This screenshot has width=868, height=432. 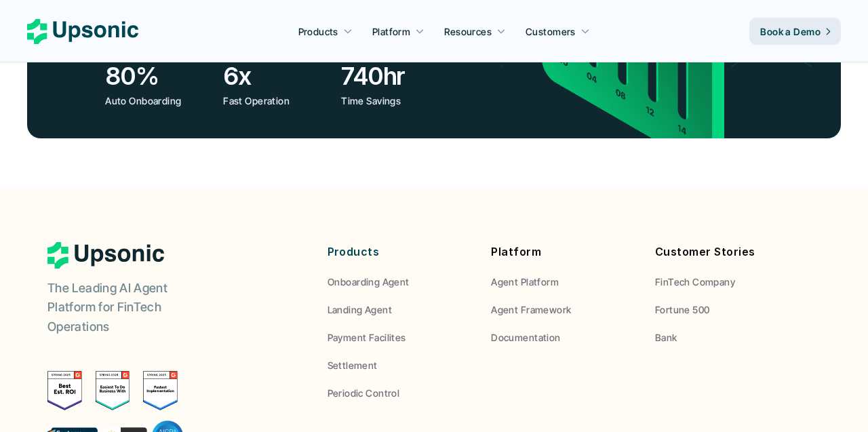 I want to click on p: Time Savings, so click(x=395, y=100).